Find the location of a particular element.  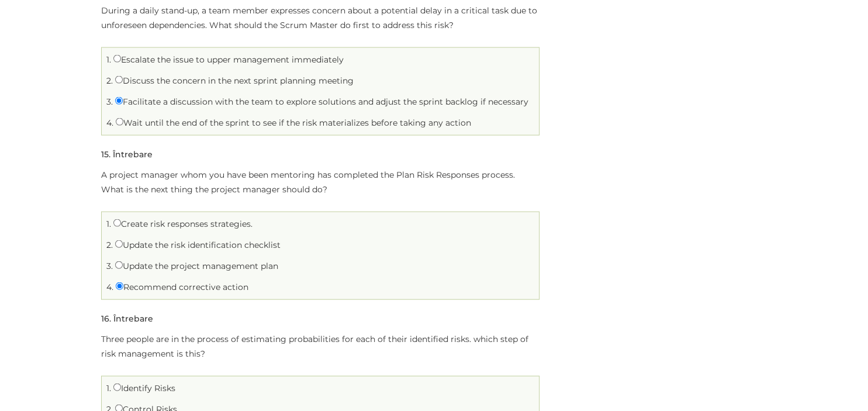

label: Escalate the issue to upper management immediately is located at coordinates (229, 60).